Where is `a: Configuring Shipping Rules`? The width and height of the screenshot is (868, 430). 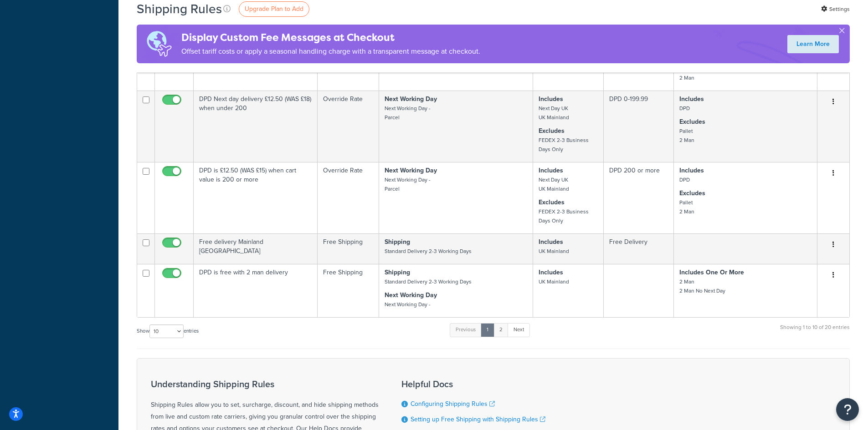 a: Configuring Shipping Rules is located at coordinates (452, 404).